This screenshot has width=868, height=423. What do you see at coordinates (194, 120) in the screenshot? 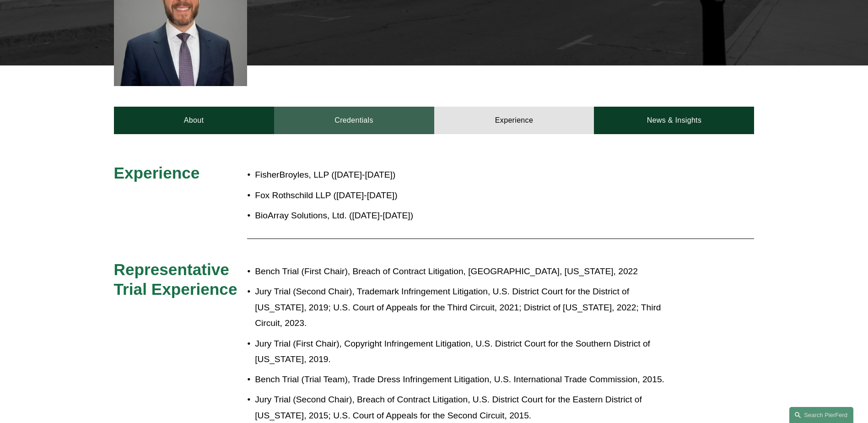
I see `a: About` at bounding box center [194, 120].